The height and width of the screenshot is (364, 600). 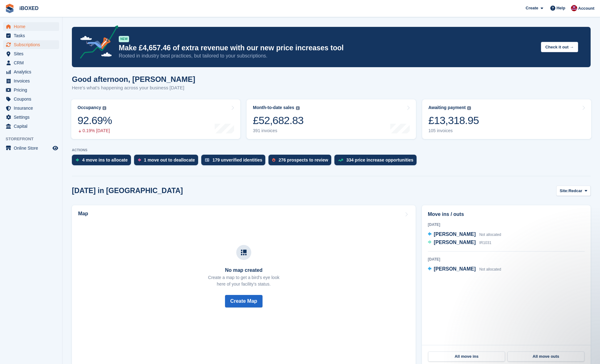 I want to click on img: move_outs_to_deallocate_icon-f764333ba52eb49d3ac5e1228854f67142a1ed5810a6f6cc68b1a99e826820c5.svg, so click(x=140, y=160).